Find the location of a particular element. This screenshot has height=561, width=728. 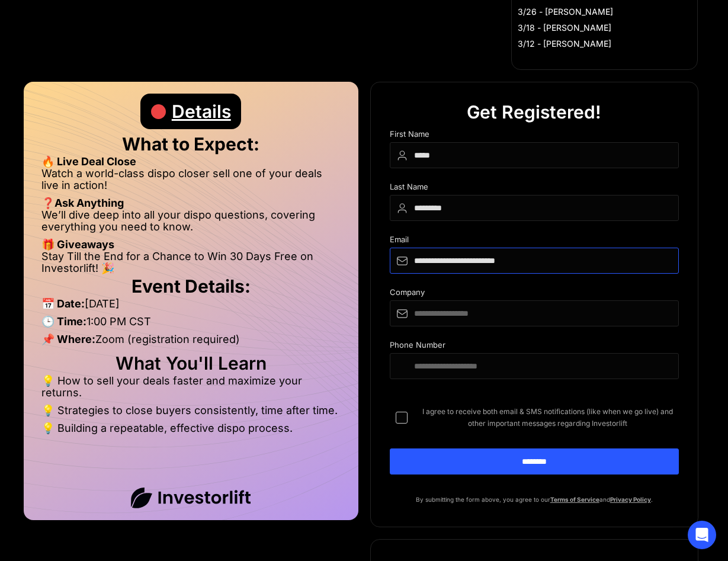

strong: 📅 Date: is located at coordinates (63, 303).